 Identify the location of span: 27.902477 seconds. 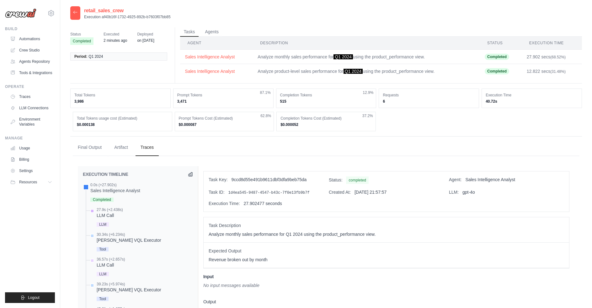
(263, 203).